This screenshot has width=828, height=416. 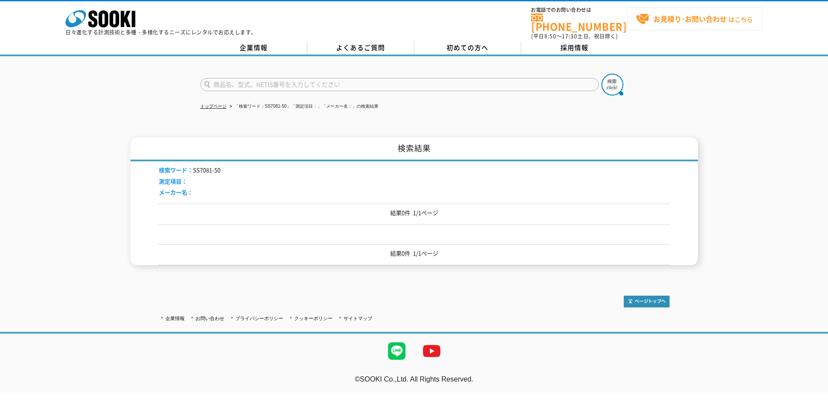 What do you see at coordinates (313, 318) in the screenshot?
I see `a: クッキーポリシー` at bounding box center [313, 318].